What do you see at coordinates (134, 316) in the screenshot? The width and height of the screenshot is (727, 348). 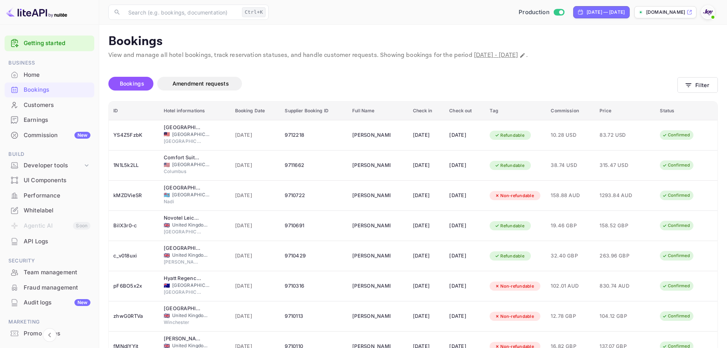 I see `div: zhwG0RTVa` at bounding box center [134, 316].